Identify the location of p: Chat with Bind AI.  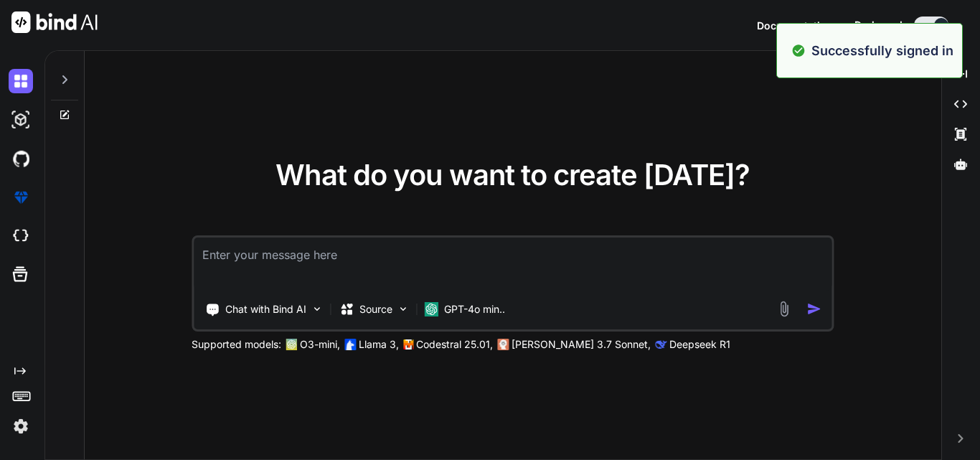
(265, 310).